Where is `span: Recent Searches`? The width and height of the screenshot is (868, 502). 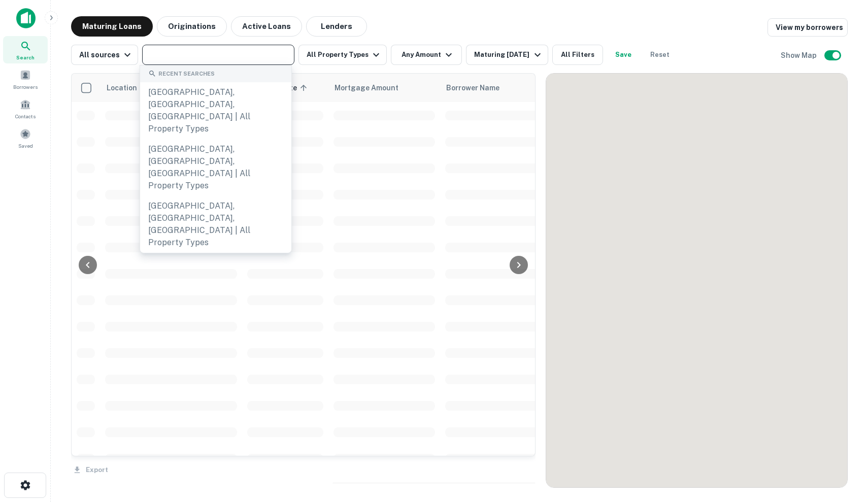
span: Recent Searches is located at coordinates (186, 73).